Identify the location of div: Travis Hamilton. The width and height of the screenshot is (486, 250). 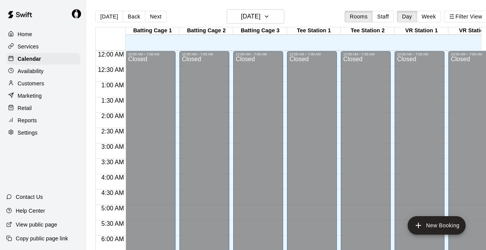
(78, 14).